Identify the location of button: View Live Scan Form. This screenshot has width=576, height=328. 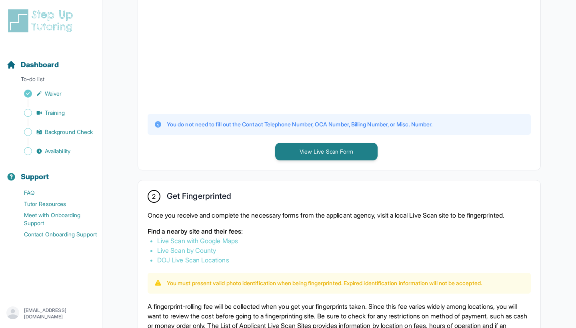
(326, 151).